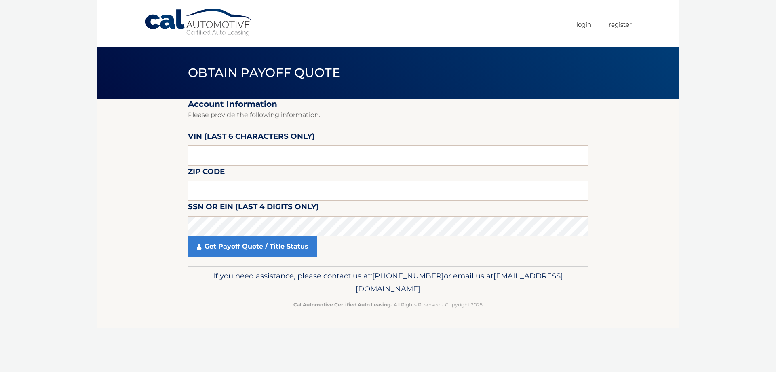 This screenshot has height=372, width=776. I want to click on a: Get Payoff Quote / Title Status, so click(253, 246).